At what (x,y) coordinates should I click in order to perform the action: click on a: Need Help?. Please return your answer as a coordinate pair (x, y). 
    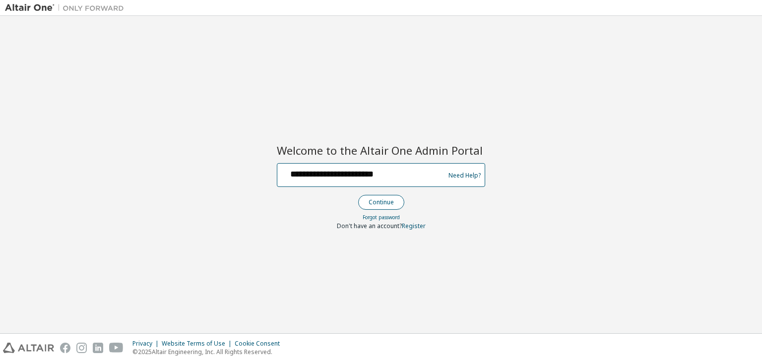
    Looking at the image, I should click on (465, 175).